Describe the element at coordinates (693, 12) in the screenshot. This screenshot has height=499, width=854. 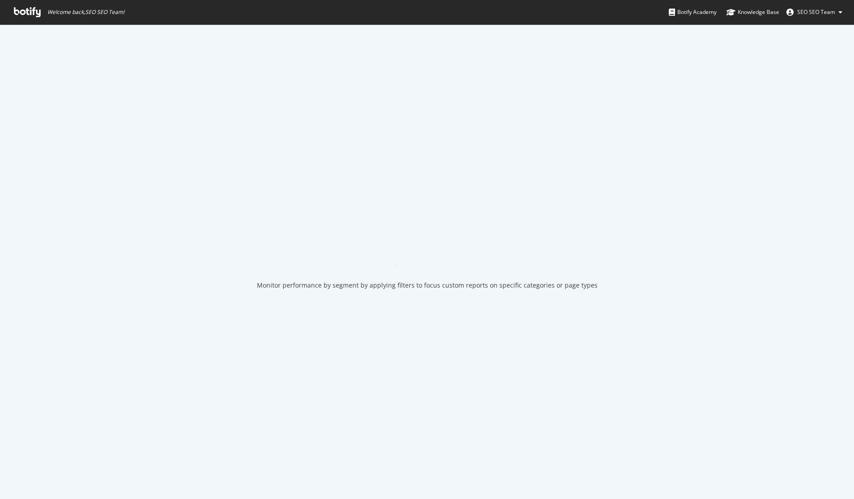
I see `div: Botify Academy` at that location.